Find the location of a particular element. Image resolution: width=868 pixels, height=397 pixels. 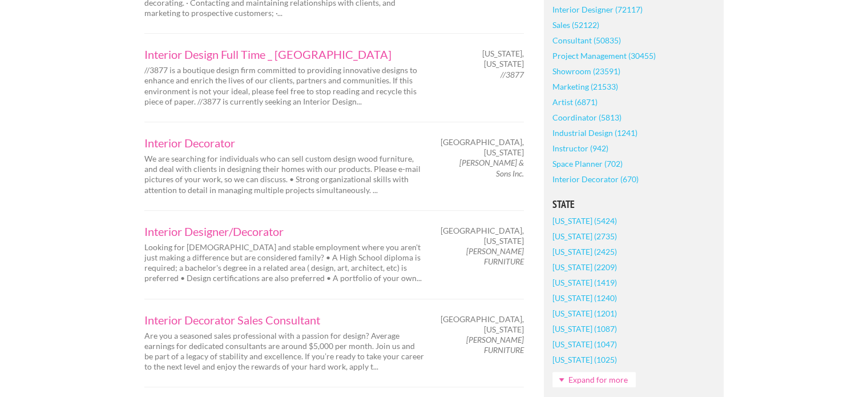

p: We are searching for individuals who can sell custom design wood furniture, and deal with clients... is located at coordinates (284, 174).